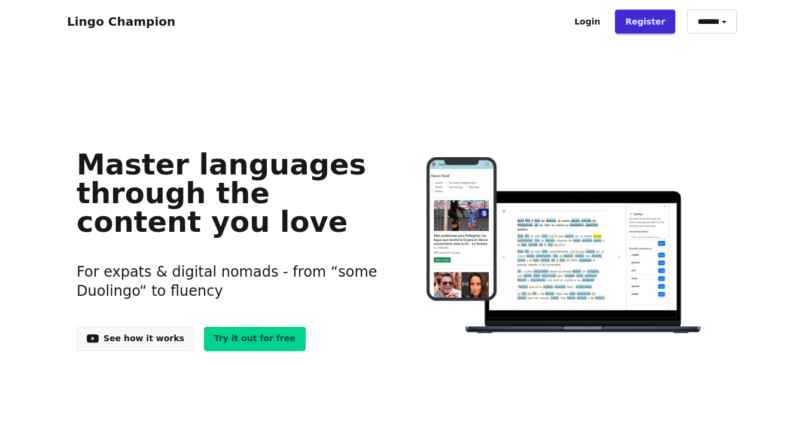  What do you see at coordinates (230, 282) in the screenshot?
I see `h3: For expats & digital nomads - from “some Duolingo“ to fluency` at bounding box center [230, 282].